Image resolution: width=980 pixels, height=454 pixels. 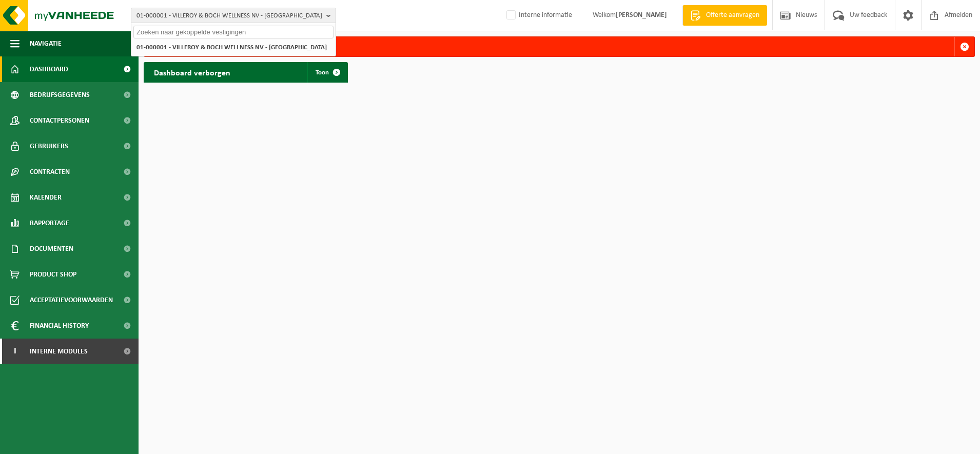 What do you see at coordinates (59, 121) in the screenshot?
I see `span: Contactpersonen` at bounding box center [59, 121].